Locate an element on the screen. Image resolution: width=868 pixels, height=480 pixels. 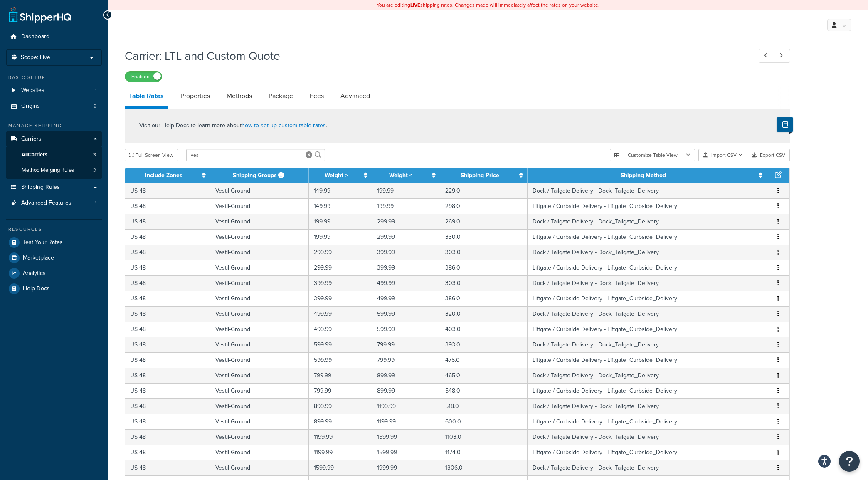
button: Open Resource Center is located at coordinates (849, 461).